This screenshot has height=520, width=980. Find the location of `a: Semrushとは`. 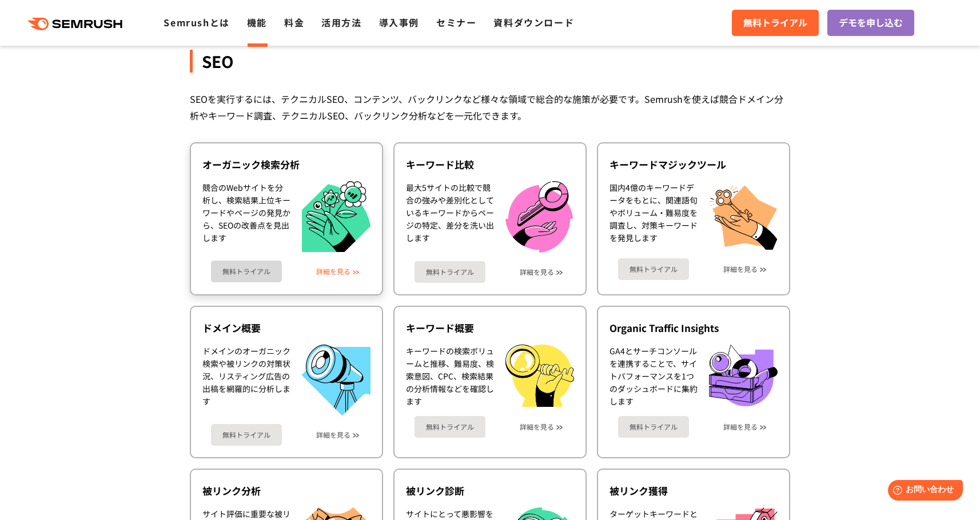

a: Semrushとは is located at coordinates (196, 22).